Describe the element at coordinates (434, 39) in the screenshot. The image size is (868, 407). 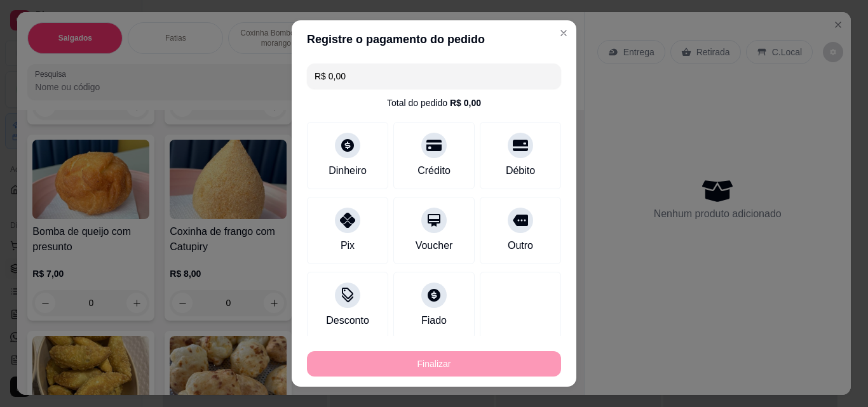
I see `header: Registre o pagamento do pedido` at that location.